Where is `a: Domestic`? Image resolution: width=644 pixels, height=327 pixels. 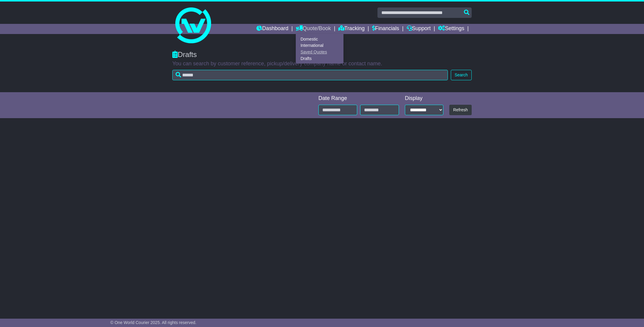
a: Domestic is located at coordinates (320, 39).